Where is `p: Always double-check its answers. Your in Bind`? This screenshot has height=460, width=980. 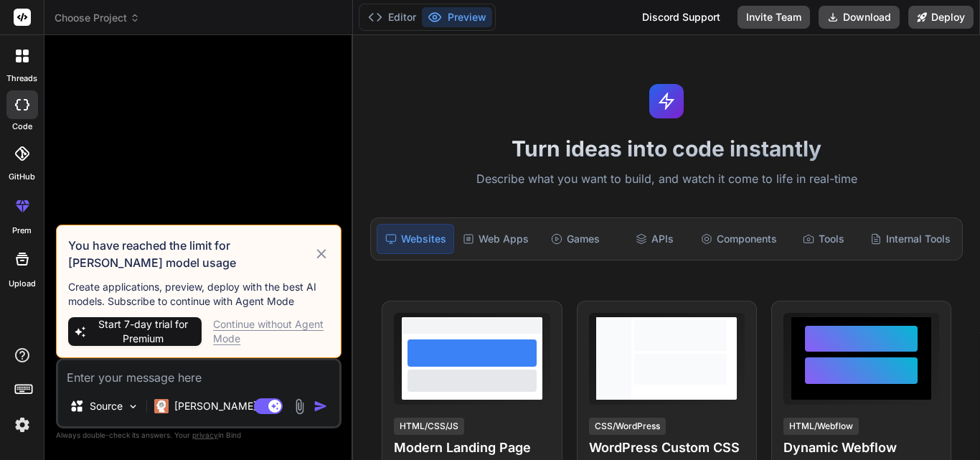 p: Always double-check its answers. Your in Bind is located at coordinates (199, 435).